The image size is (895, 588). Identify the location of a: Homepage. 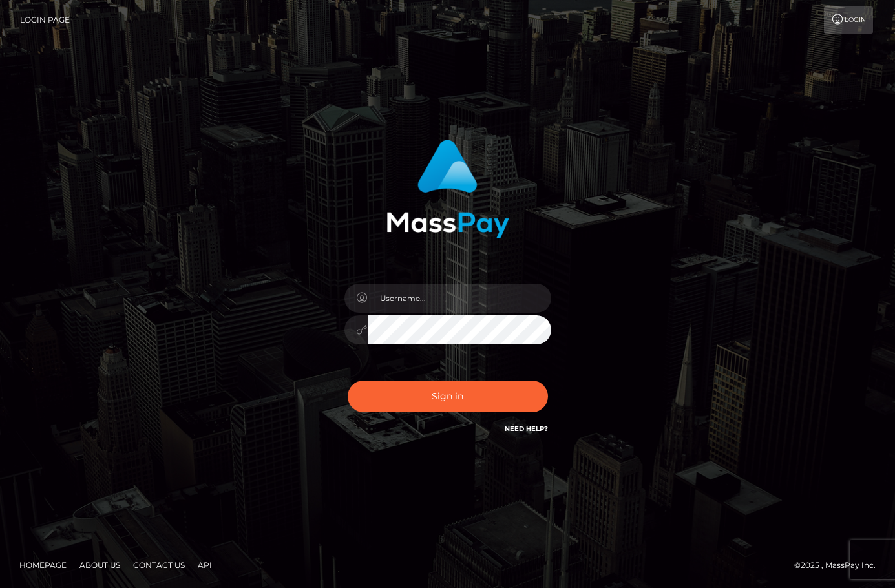
(42, 564).